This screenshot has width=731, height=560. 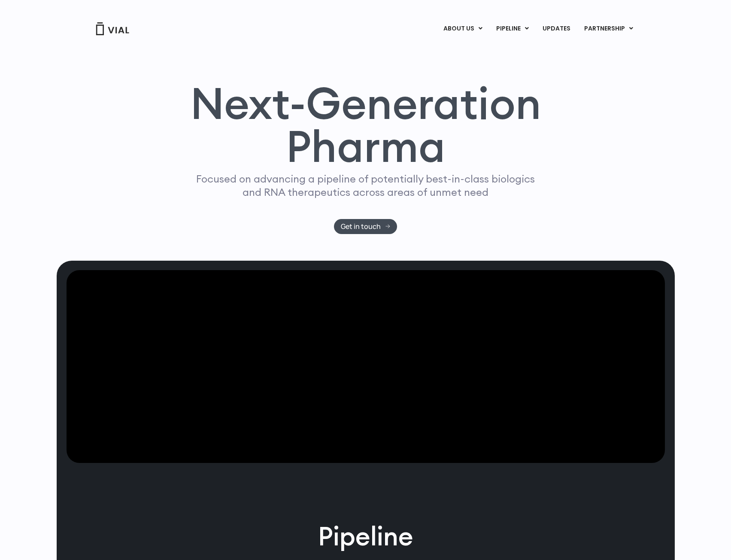 I want to click on a: ABOUT USMenu Toggle, so click(x=463, y=29).